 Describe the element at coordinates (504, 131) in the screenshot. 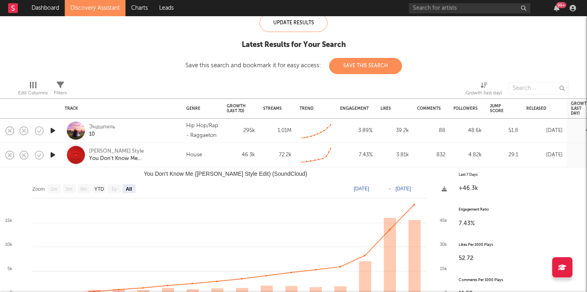

I see `div: 51.8` at that location.